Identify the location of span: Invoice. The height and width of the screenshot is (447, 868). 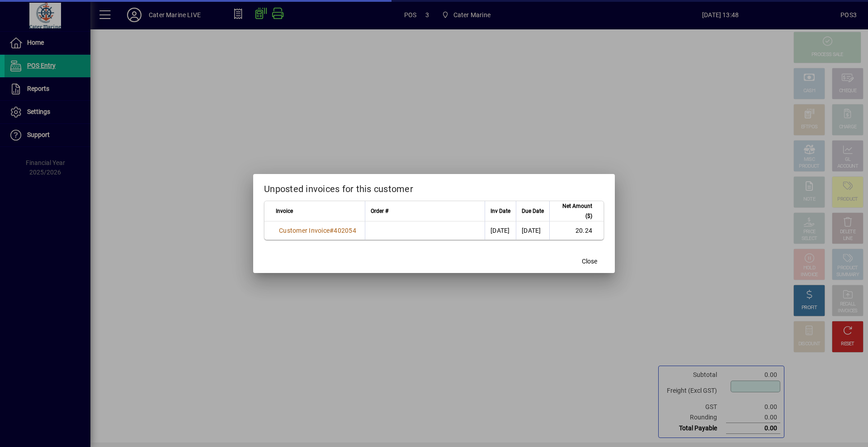
(284, 211).